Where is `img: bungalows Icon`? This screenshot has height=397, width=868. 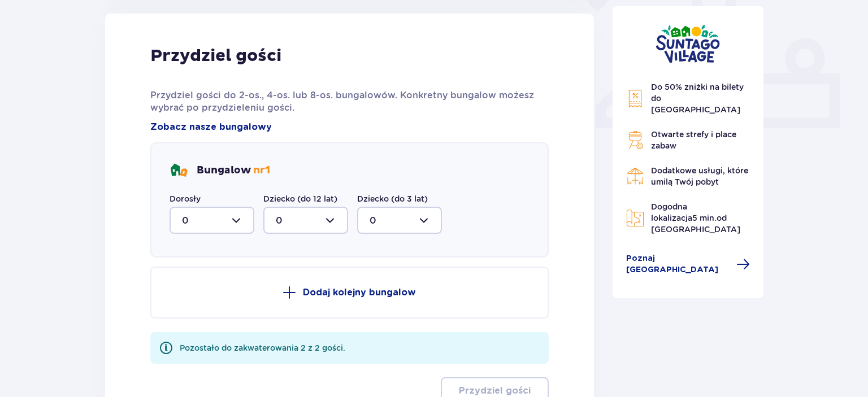
img: bungalows Icon is located at coordinates (179, 170).